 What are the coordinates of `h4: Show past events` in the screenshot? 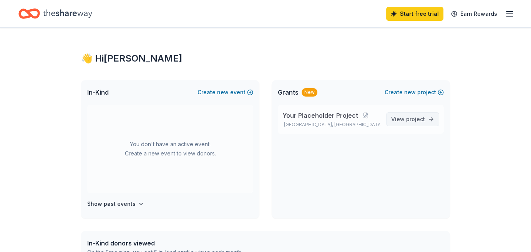 It's located at (111, 204).